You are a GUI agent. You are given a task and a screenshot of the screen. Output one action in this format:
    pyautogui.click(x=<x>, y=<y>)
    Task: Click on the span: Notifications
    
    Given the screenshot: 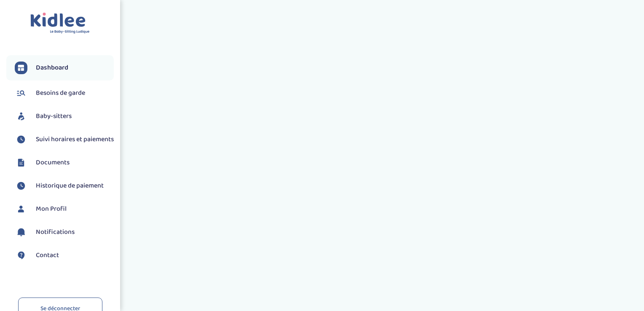 What is the action you would take?
    pyautogui.click(x=55, y=232)
    